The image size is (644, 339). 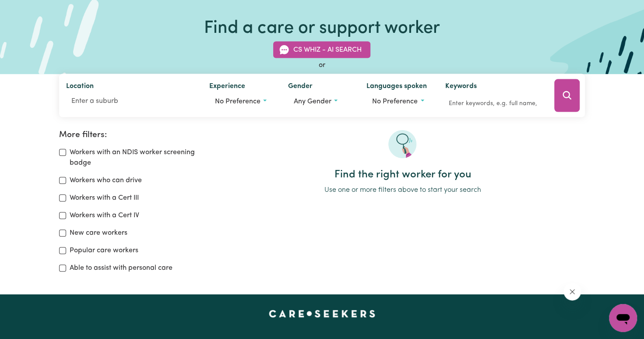 I want to click on label: New care workers, so click(x=98, y=233).